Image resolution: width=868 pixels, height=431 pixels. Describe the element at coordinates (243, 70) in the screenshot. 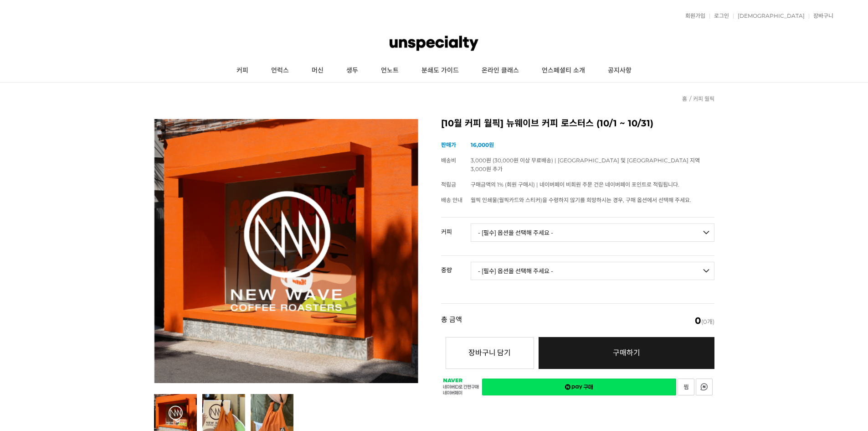

I see `a: 커피` at that location.